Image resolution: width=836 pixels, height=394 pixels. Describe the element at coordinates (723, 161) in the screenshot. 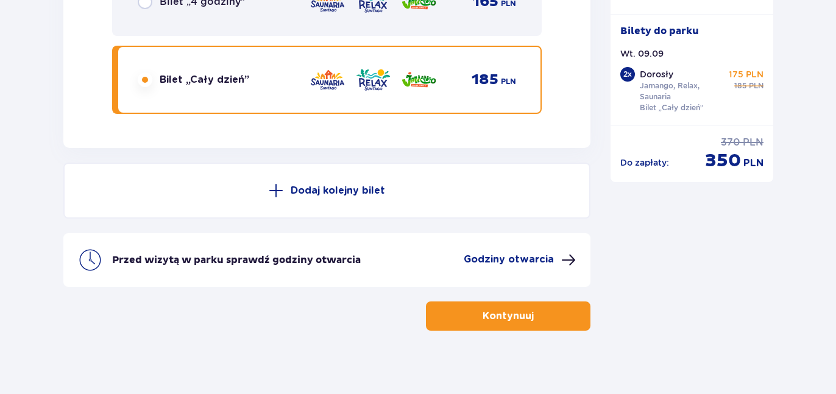

I see `p: 350` at that location.